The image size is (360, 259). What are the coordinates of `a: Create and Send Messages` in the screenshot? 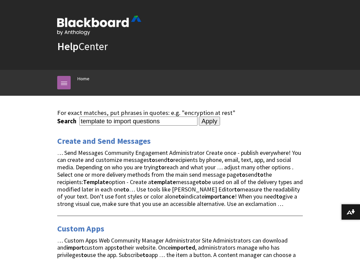 It's located at (104, 141).